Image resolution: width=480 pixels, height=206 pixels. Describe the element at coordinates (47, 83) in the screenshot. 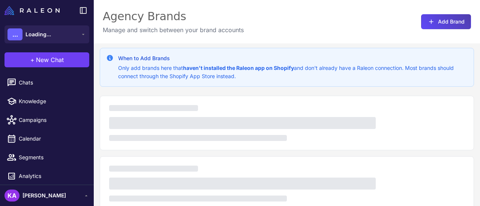

I see `a: Chats` at that location.